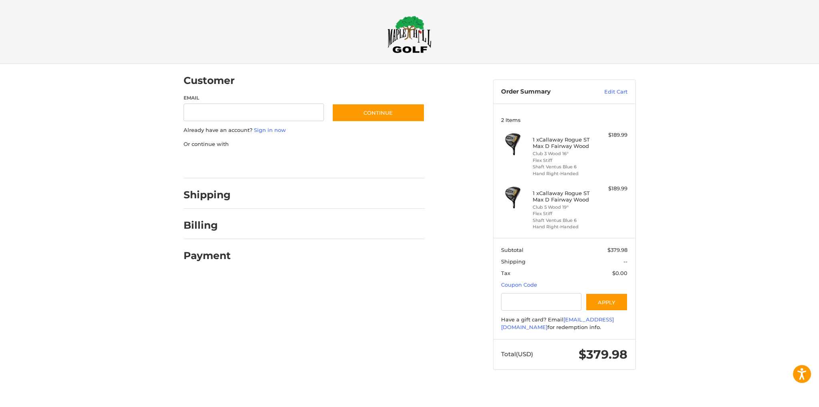 Image resolution: width=819 pixels, height=407 pixels. Describe the element at coordinates (519, 285) in the screenshot. I see `a: Coupon Code` at that location.